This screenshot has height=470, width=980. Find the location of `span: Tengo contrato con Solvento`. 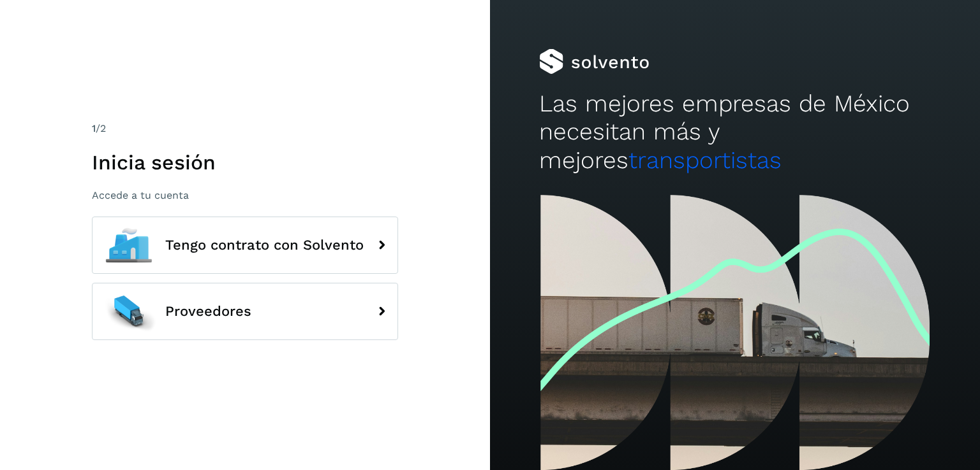

span: Tengo contrato con Solvento is located at coordinates (264, 245).